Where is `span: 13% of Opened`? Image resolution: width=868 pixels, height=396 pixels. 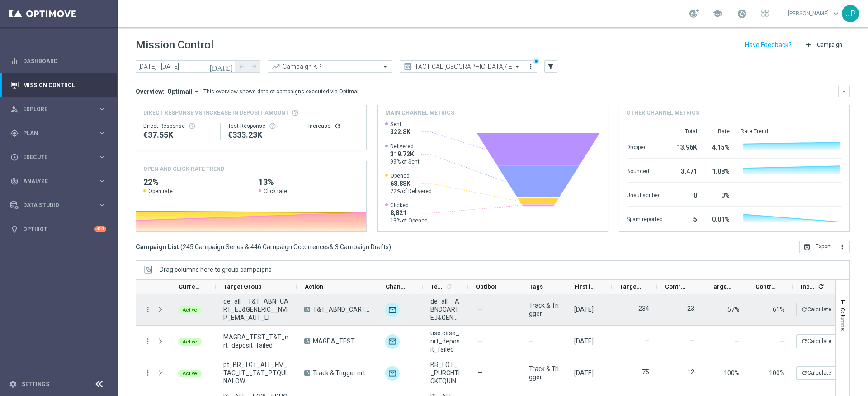
span: 13% of Opened is located at coordinates (409, 221).